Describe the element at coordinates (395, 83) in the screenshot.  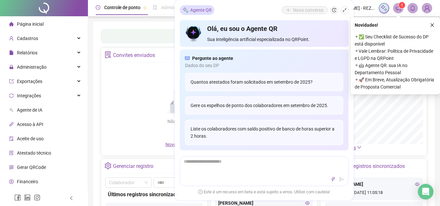
I see `span: ⚬ 🚀 Em Breve, Atualização Obrigatória de Proposta Comercial` at that location.